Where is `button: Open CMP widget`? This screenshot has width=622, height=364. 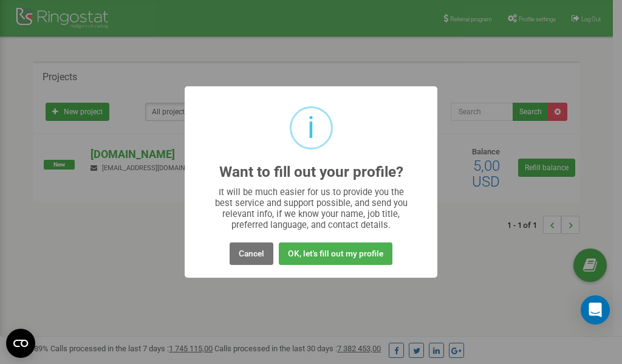 button: Open CMP widget is located at coordinates (20, 344).